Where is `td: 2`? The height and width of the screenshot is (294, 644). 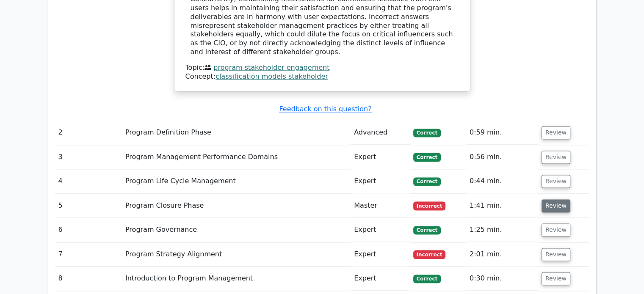
td: 2 is located at coordinates (89, 132).